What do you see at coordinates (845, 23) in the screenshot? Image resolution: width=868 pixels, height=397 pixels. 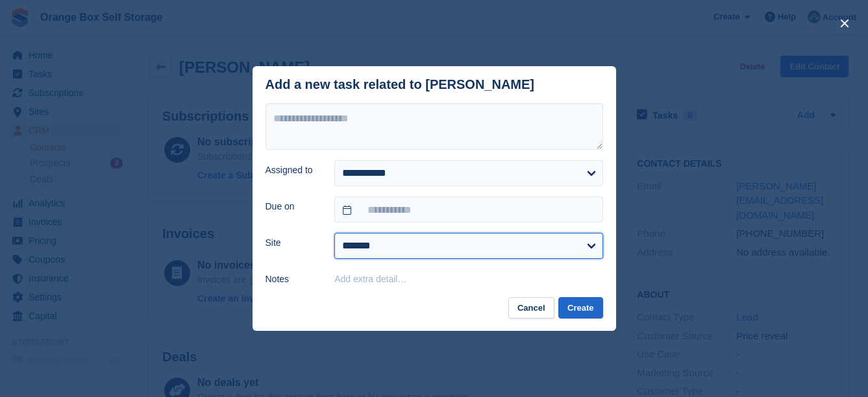 I see `button: close` at bounding box center [845, 23].